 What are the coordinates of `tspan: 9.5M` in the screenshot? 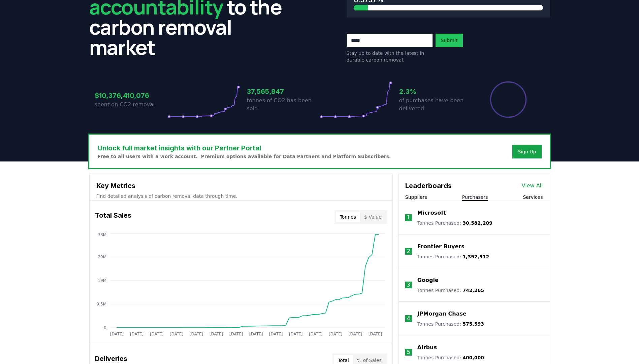 It's located at (101, 304).